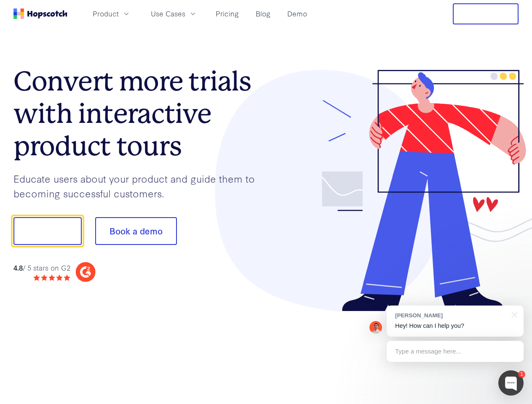 This screenshot has width=532, height=404. Describe the element at coordinates (455, 351) in the screenshot. I see `div: Type a message here...` at that location.